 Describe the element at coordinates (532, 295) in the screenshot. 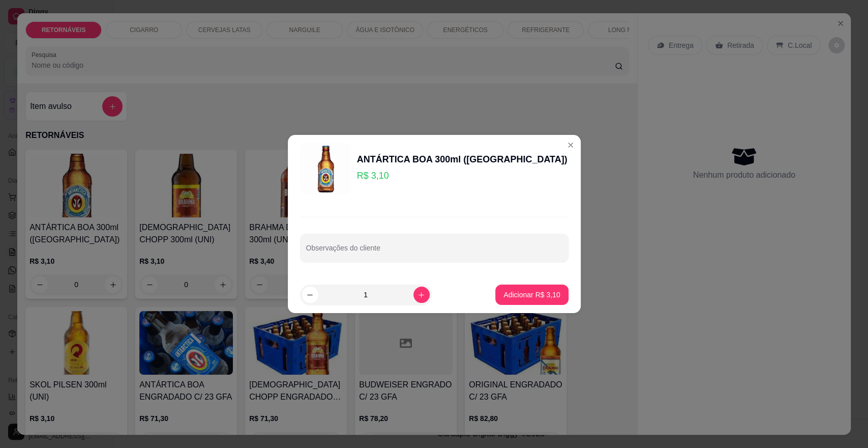

I see `button: Adicionar R$ 3,10` at that location.